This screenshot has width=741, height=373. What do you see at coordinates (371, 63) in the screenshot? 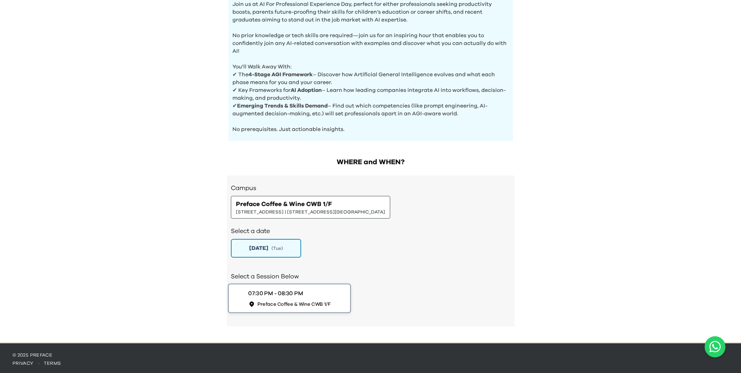
I see `p: You'll Walk Away With:` at bounding box center [371, 63].